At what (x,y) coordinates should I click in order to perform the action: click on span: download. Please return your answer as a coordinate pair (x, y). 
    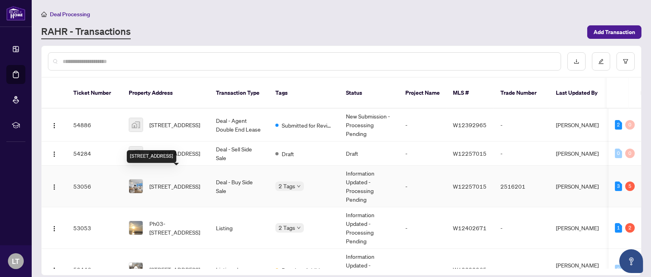
    Looking at the image, I should click on (577, 61).